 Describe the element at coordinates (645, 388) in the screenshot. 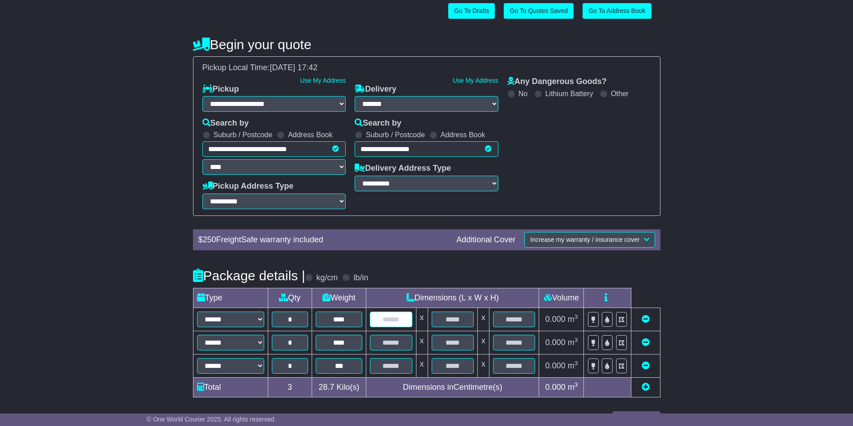

I see `a: Add new item` at that location.